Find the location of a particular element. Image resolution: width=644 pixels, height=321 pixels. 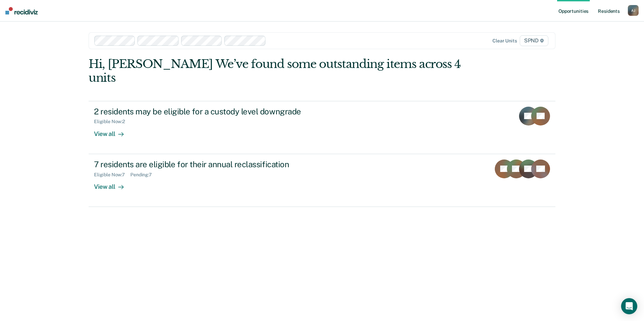

div: Eligible Now : 7 is located at coordinates (112, 175).